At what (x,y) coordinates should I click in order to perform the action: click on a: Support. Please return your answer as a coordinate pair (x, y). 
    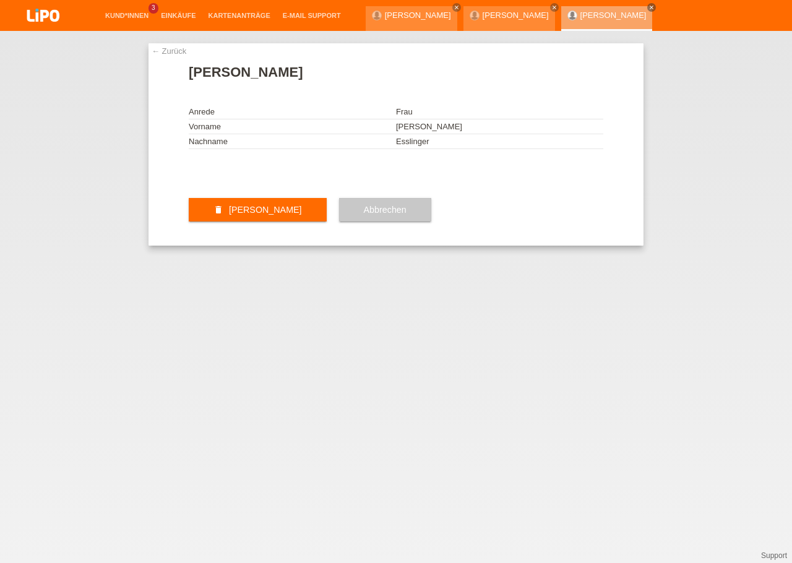
    Looking at the image, I should click on (774, 556).